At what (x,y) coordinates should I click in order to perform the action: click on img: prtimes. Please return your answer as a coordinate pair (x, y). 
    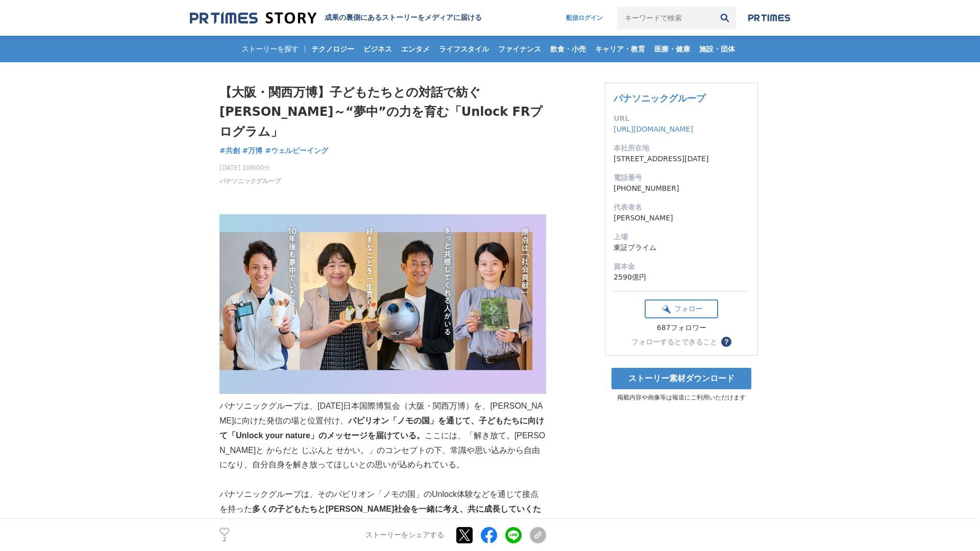
    Looking at the image, I should click on (769, 18).